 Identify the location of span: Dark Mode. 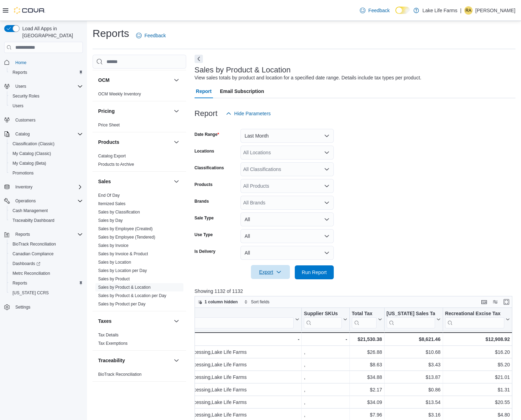
(395, 14).